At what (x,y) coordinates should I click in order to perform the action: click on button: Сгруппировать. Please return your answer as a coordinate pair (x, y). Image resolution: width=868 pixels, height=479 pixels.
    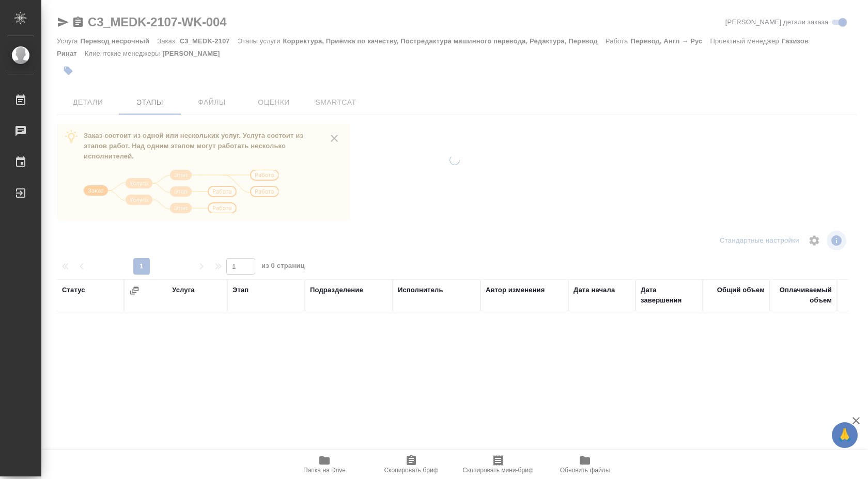
    Looking at the image, I should click on (134, 291).